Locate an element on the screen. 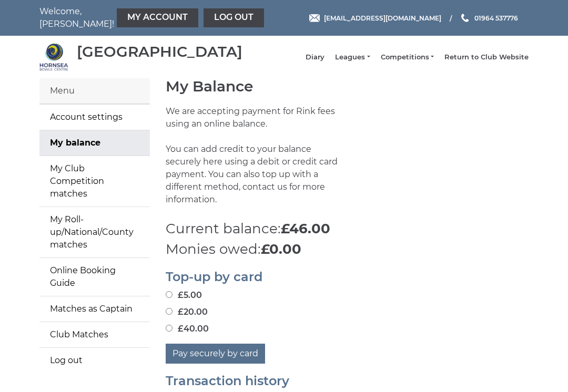 The image size is (568, 392). h2: Transaction history is located at coordinates (347, 381).